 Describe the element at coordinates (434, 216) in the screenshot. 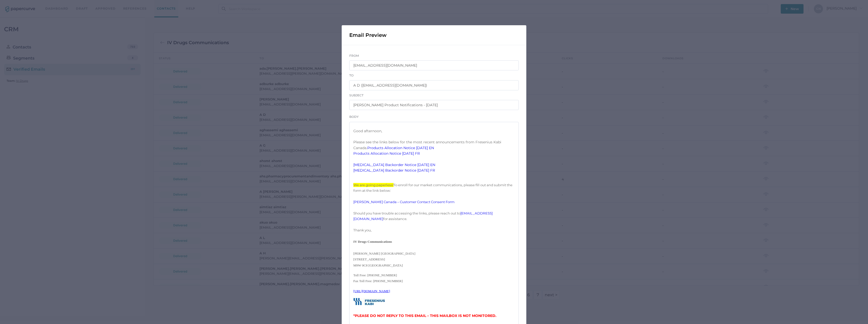

I see `p: Should you have trouble accessing the links, please reach out to for assistance.` at that location.